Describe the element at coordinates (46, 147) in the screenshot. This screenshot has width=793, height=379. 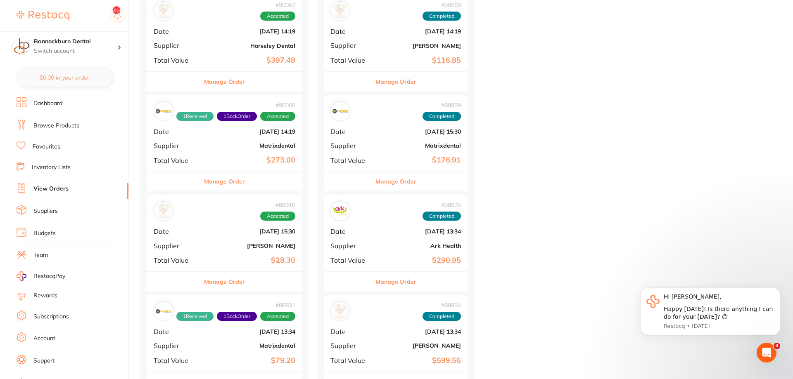
I see `a: Favourites` at that location.